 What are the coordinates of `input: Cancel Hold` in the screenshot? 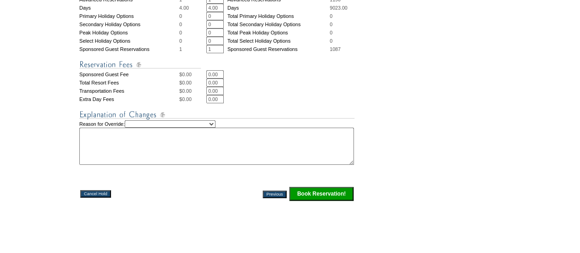 It's located at (95, 194).